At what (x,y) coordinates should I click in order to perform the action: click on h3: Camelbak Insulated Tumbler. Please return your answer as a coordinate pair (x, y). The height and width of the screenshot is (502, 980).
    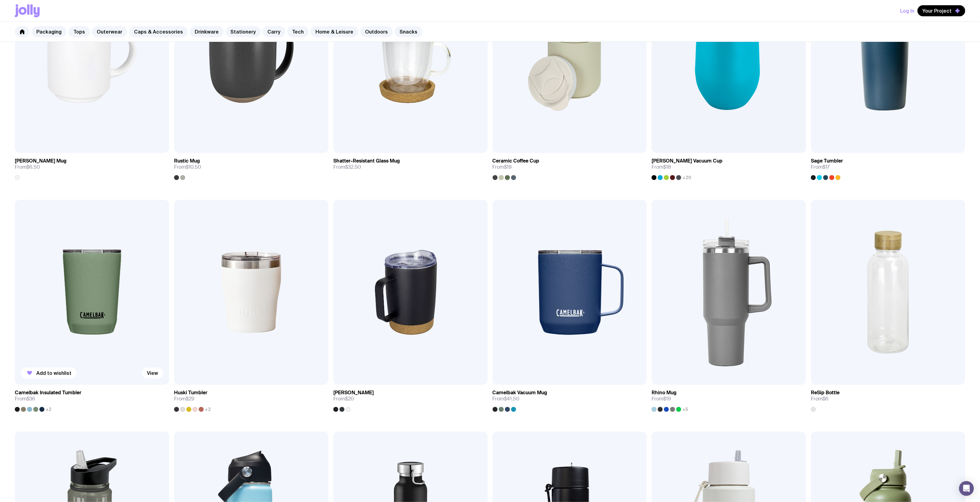
    Looking at the image, I should click on (48, 393).